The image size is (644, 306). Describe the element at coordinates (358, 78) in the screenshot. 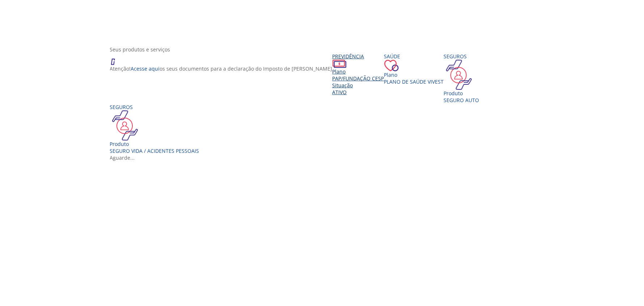

I see `span: PAP/Fundação CESP` at that location.